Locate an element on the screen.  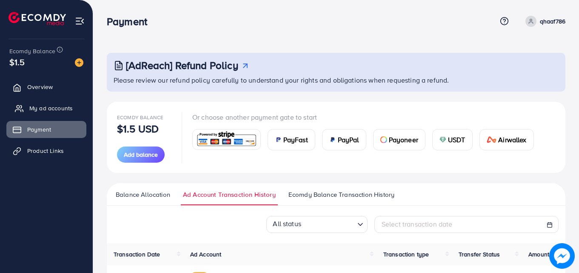
div: Search for option is located at coordinates (317, 224).